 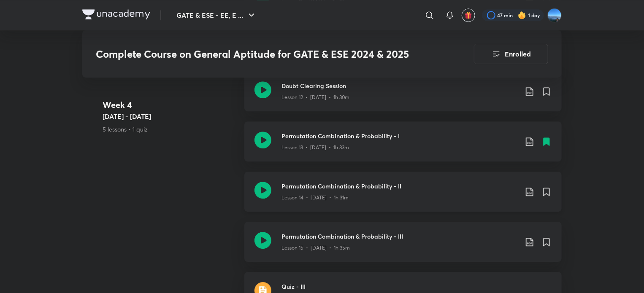 What do you see at coordinates (555, 15) in the screenshot?
I see `img: Sanjay Kalita` at bounding box center [555, 15].